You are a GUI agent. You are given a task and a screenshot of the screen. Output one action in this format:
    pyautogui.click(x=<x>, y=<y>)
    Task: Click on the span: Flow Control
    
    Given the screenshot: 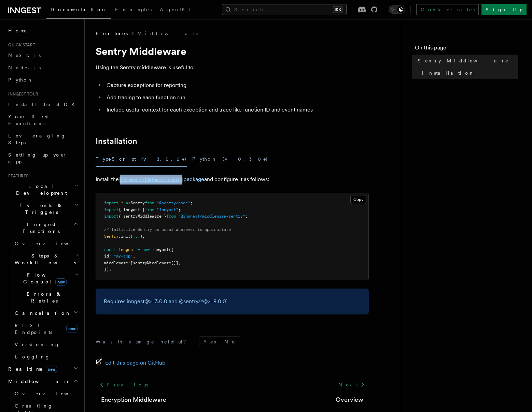 What is the action you would take?
    pyautogui.click(x=43, y=279)
    